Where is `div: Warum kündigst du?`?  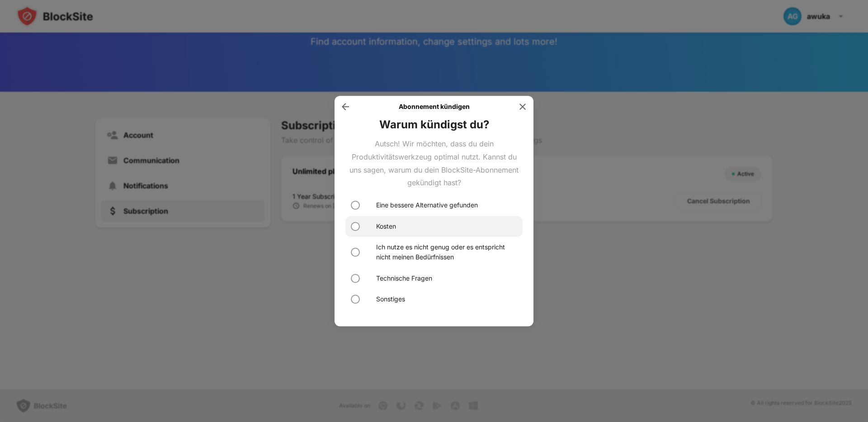 div: Warum kündigst du? is located at coordinates (434, 125).